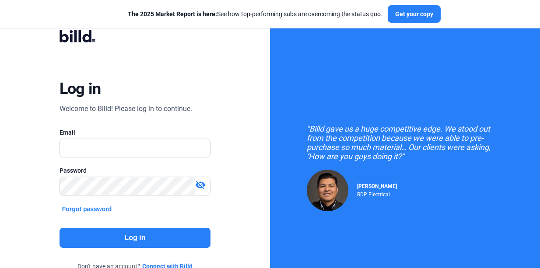 The height and width of the screenshot is (268, 540). Describe the element at coordinates (126, 109) in the screenshot. I see `div: Welcome to Billd! Please log in to continue.` at that location.